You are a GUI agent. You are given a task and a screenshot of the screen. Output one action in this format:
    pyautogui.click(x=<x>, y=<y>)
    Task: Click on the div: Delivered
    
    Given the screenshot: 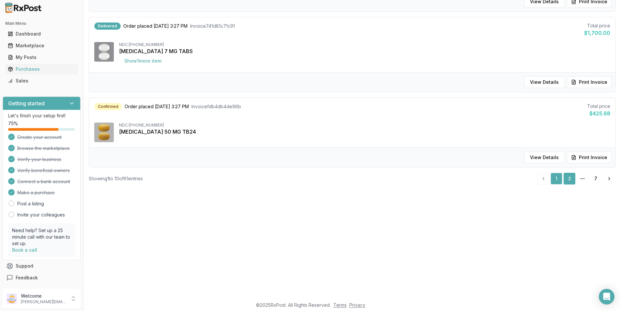 What is the action you would take?
    pyautogui.click(x=107, y=26)
    